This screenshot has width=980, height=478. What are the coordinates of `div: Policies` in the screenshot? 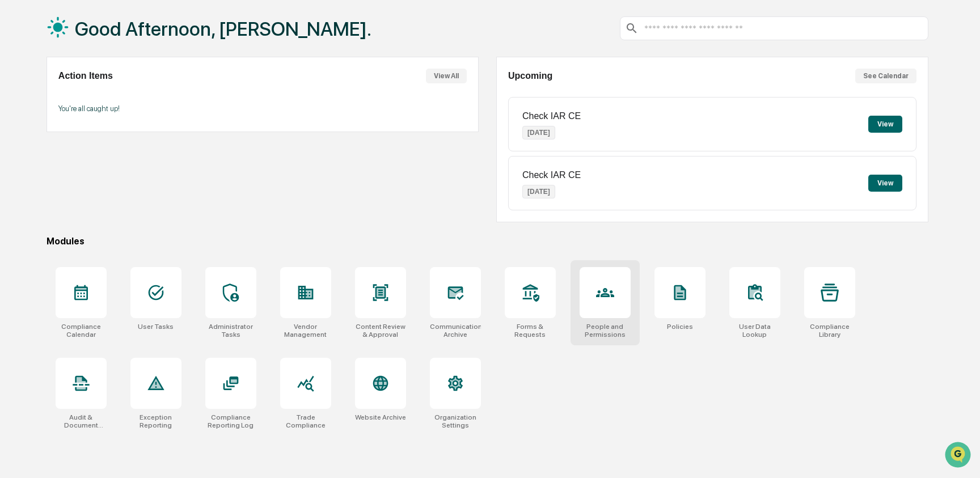 It's located at (680, 326).